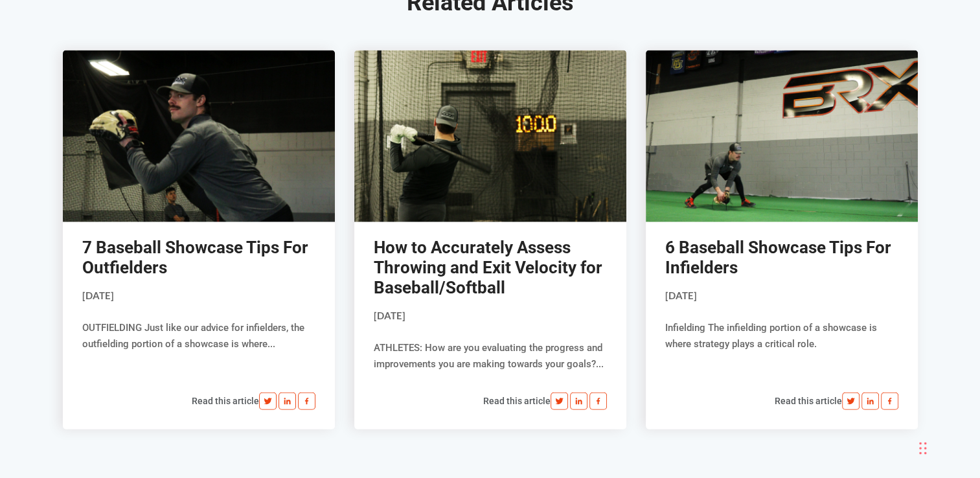 Image resolution: width=980 pixels, height=478 pixels. I want to click on div: Drag, so click(924, 448).